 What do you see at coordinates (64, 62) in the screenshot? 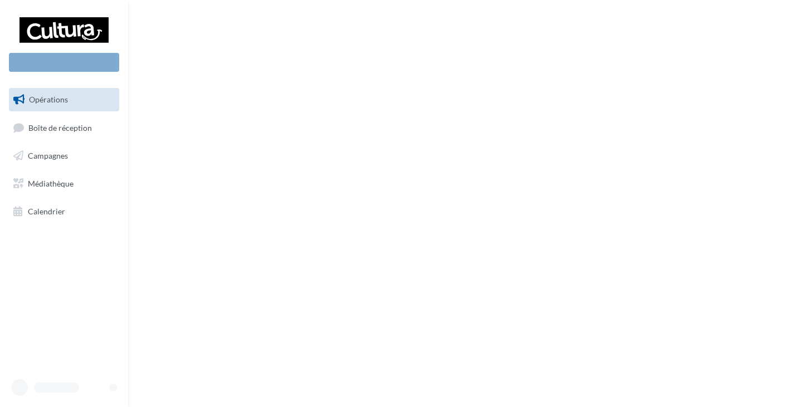
I see `div: Nouvelle campagne` at bounding box center [64, 62].